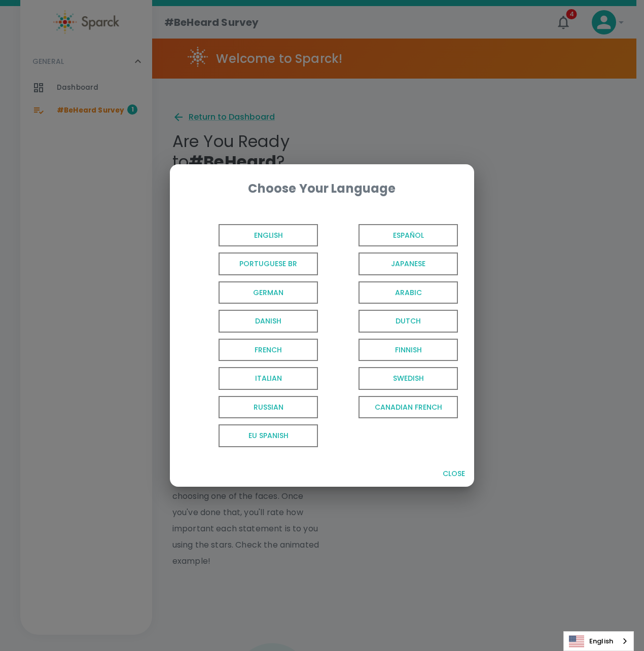  Describe the element at coordinates (268, 378) in the screenshot. I see `span: Italian` at that location.